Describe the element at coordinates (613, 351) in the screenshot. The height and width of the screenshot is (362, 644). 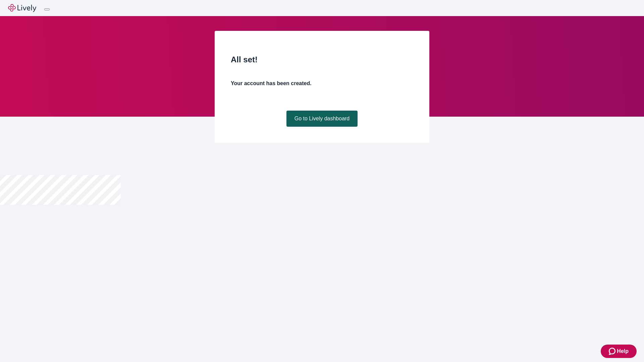
I see `svg: Zendesk support icon` at that location.